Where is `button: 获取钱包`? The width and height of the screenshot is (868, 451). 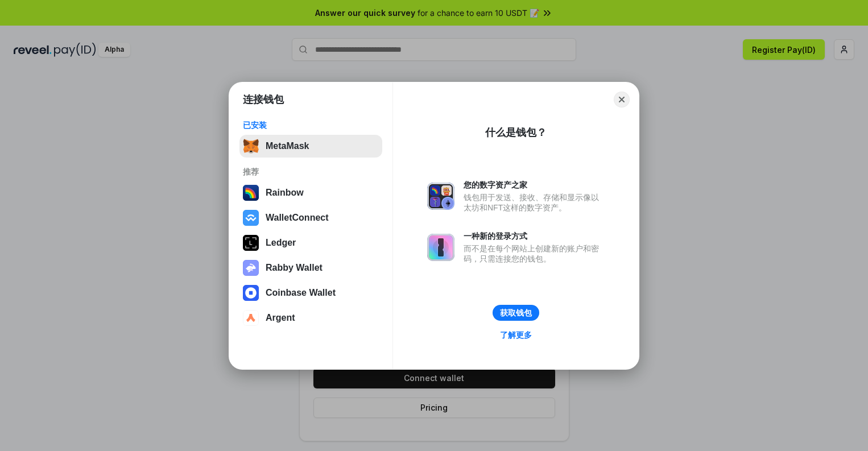 button: 获取钱包 is located at coordinates (516, 313).